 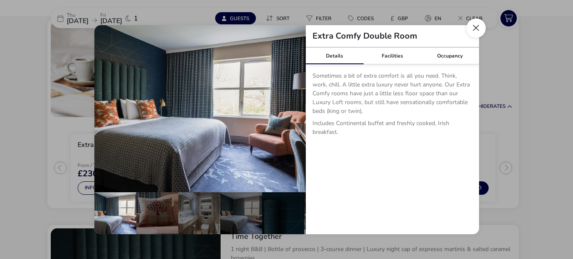 I want to click on p: Includes Continental buffet and freshly cooked, Irish breakfast., so click(x=392, y=129).